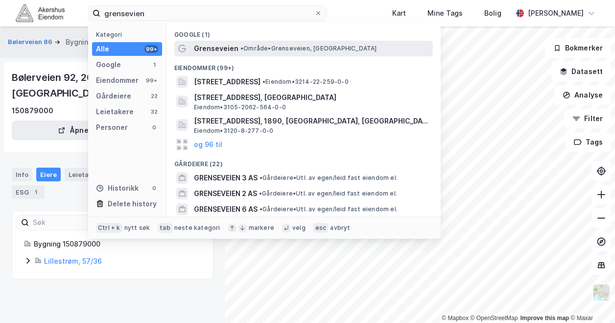 The width and height of the screenshot is (615, 323). What do you see at coordinates (304, 161) in the screenshot?
I see `div: Gårdeiere (22)` at bounding box center [304, 161].